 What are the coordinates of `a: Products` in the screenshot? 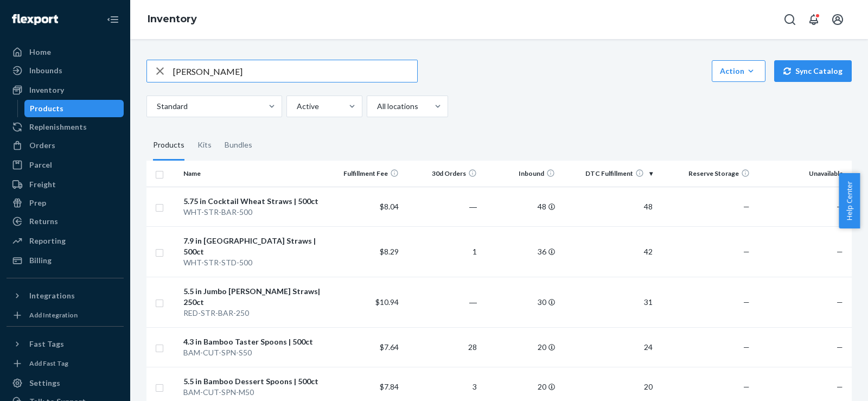 It's located at (74, 109).